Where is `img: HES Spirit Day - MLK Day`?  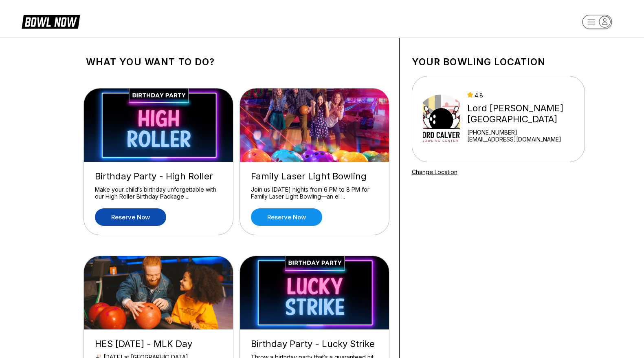 img: HES Spirit Day - MLK Day is located at coordinates (159, 293).